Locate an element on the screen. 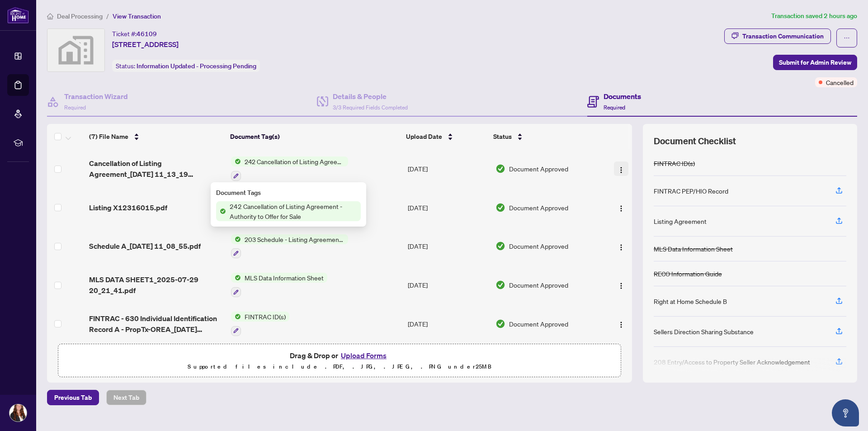  h4: Details & People is located at coordinates (370, 96).